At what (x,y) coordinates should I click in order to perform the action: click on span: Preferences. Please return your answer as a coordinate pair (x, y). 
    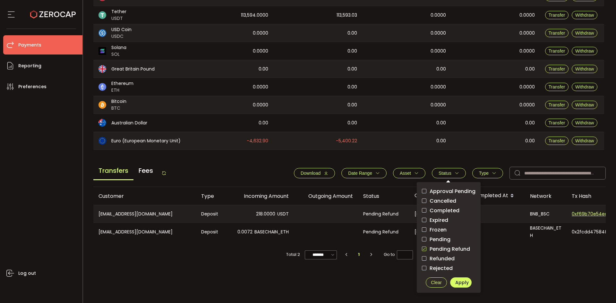
    Looking at the image, I should click on (32, 87).